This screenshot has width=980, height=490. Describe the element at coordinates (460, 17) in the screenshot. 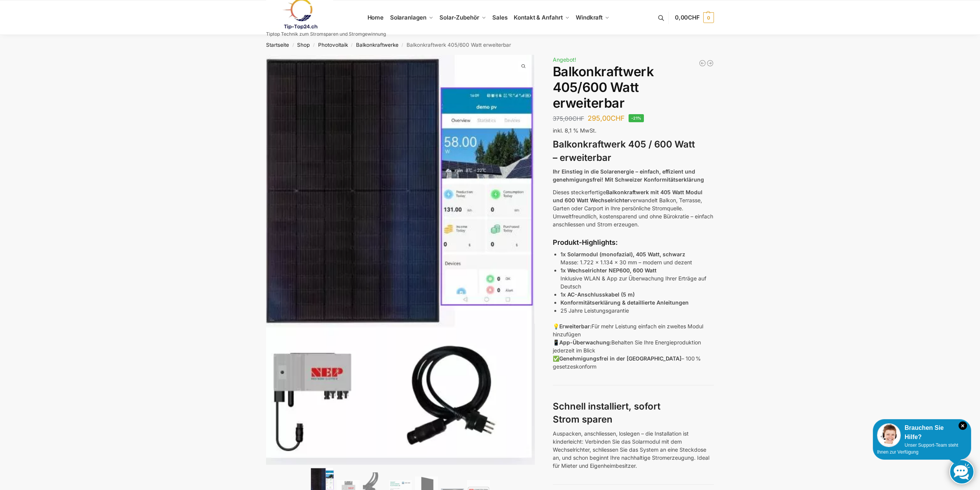

I see `span: Solar-Zubehör` at that location.